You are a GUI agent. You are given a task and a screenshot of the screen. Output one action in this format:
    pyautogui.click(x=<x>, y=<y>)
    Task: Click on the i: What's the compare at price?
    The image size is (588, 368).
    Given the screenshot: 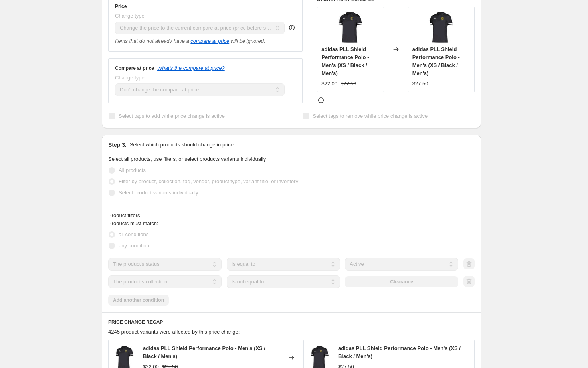 What is the action you would take?
    pyautogui.click(x=191, y=68)
    